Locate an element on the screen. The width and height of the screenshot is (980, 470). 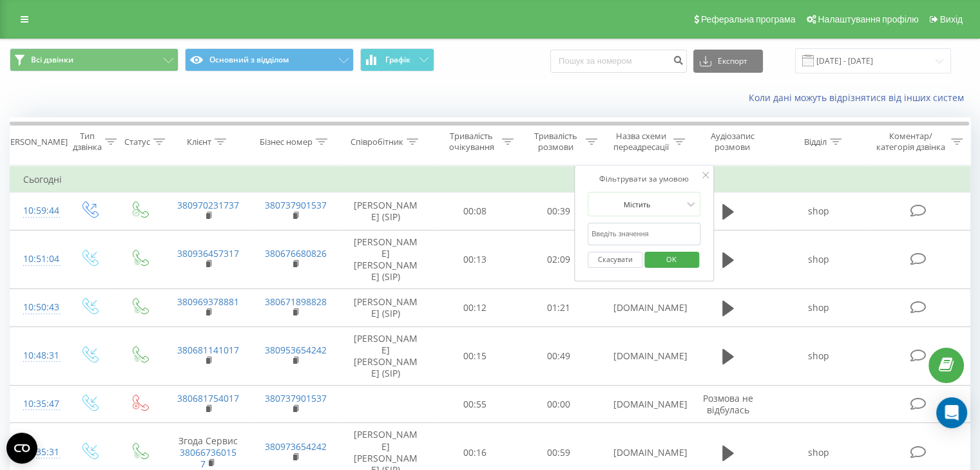
td: Сьогодні is located at coordinates (490, 179).